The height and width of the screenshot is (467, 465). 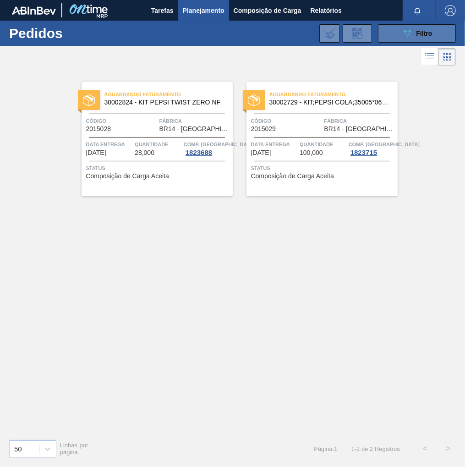 I want to click on img: Logout, so click(x=450, y=11).